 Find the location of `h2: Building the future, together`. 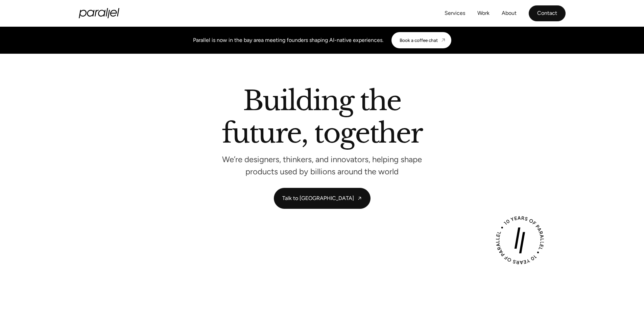

h2: Building the future, together is located at coordinates (322, 118).